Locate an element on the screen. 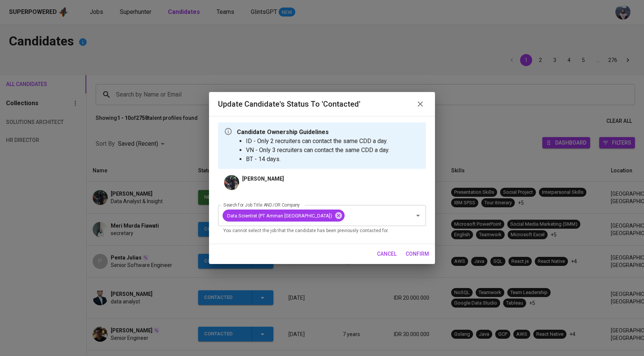  button: cancel is located at coordinates (387, 254).